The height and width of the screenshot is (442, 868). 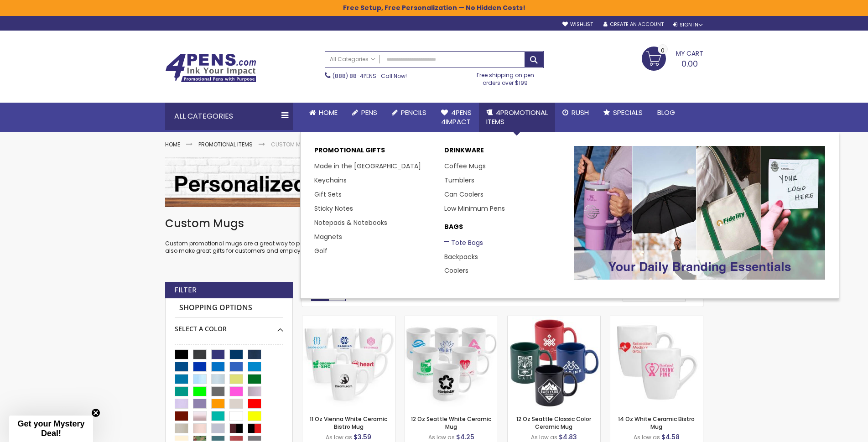 I want to click on span: All Categories, so click(x=352, y=59).